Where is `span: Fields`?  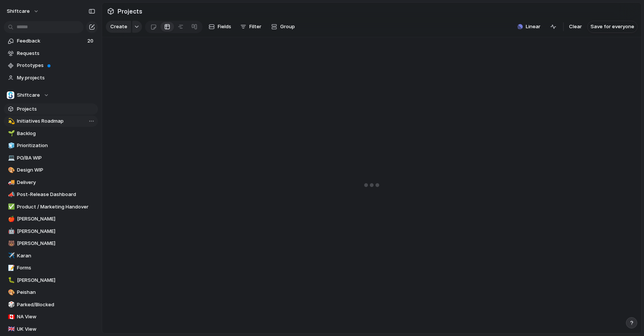 span: Fields is located at coordinates (224, 27).